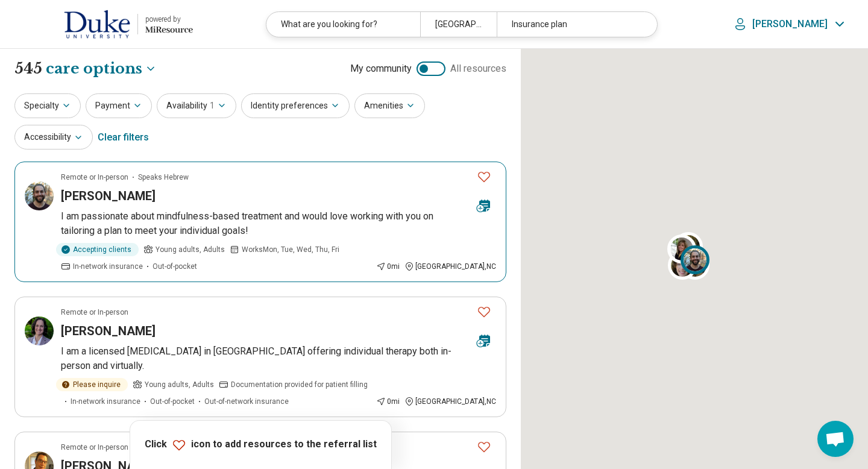 The height and width of the screenshot is (469, 868). I want to click on p: Click icon to add resources to the referral list, so click(260, 445).